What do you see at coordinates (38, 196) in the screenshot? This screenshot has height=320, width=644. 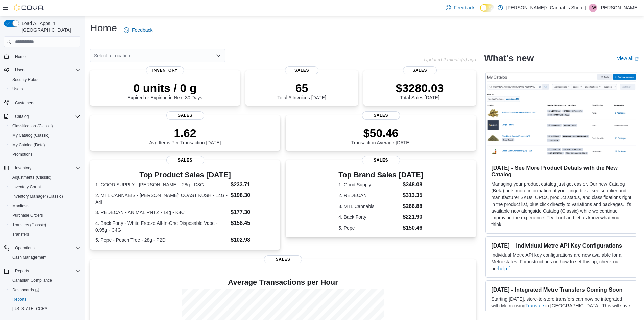 I see `a: Inventory Manager (Classic)` at bounding box center [38, 196].